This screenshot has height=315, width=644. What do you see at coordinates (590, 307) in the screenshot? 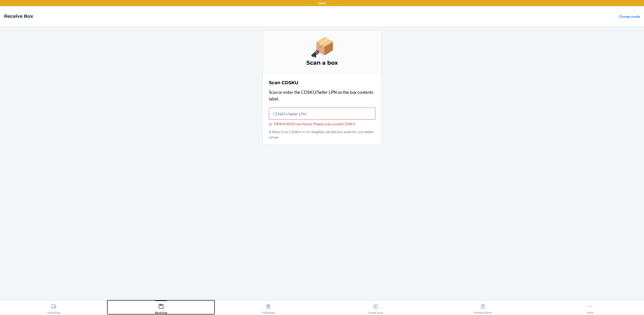
I see `button: More` at bounding box center [590, 307].